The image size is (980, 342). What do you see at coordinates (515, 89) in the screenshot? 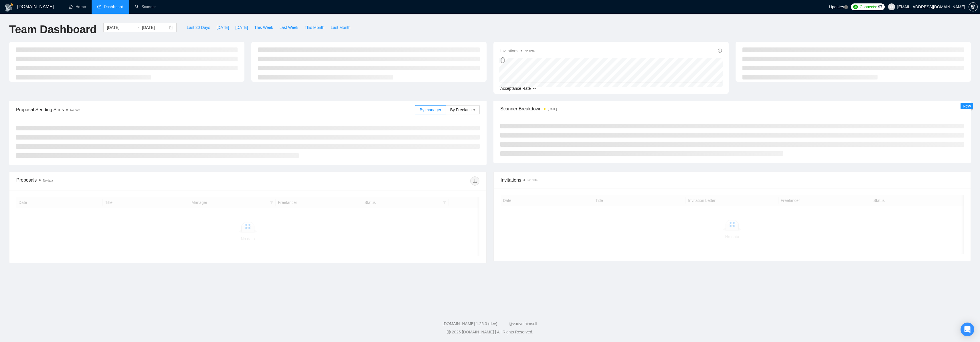
I see `span: Acceptance Rate` at bounding box center [515, 89].